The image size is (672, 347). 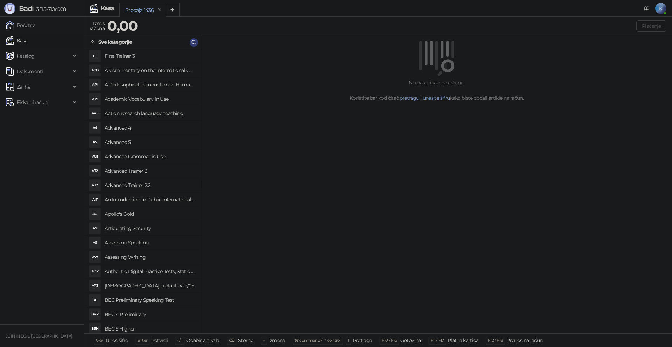 I want to click on div: FT, so click(x=95, y=56).